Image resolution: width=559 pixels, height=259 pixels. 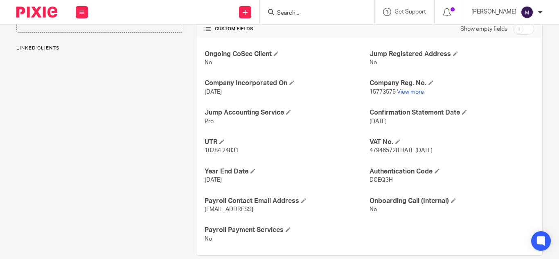 I want to click on h4: Year End Date, so click(x=287, y=171).